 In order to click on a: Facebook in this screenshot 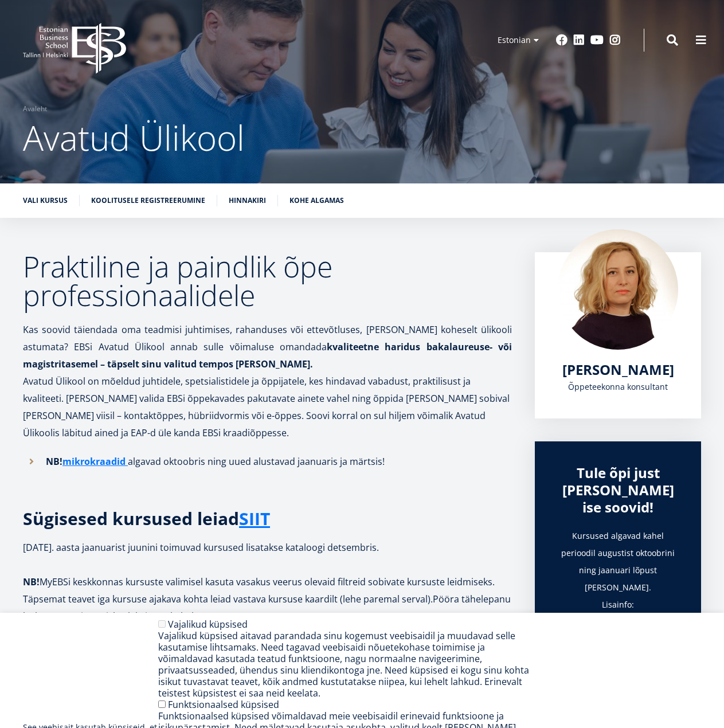, I will do `click(561, 40)`.